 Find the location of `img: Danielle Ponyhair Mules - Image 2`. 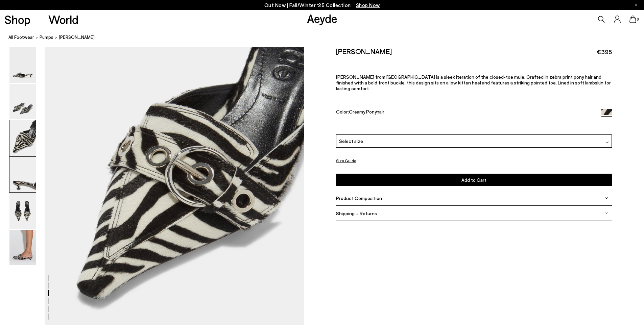

img: Danielle Ponyhair Mules - Image 2 is located at coordinates (22, 101).